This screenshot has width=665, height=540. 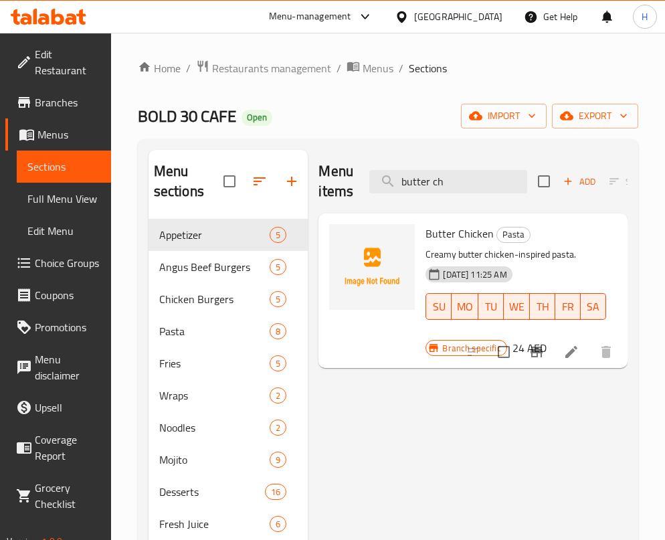 I want to click on a: Upsell, so click(x=58, y=407).